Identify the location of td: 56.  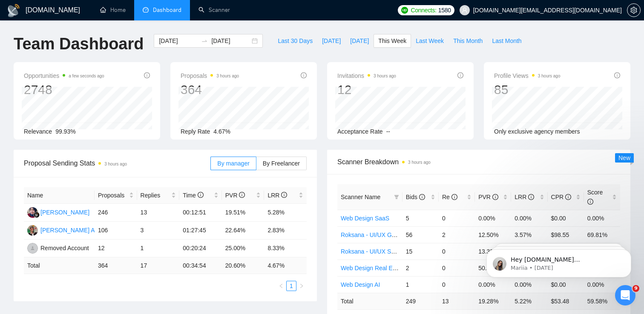
(420, 234).